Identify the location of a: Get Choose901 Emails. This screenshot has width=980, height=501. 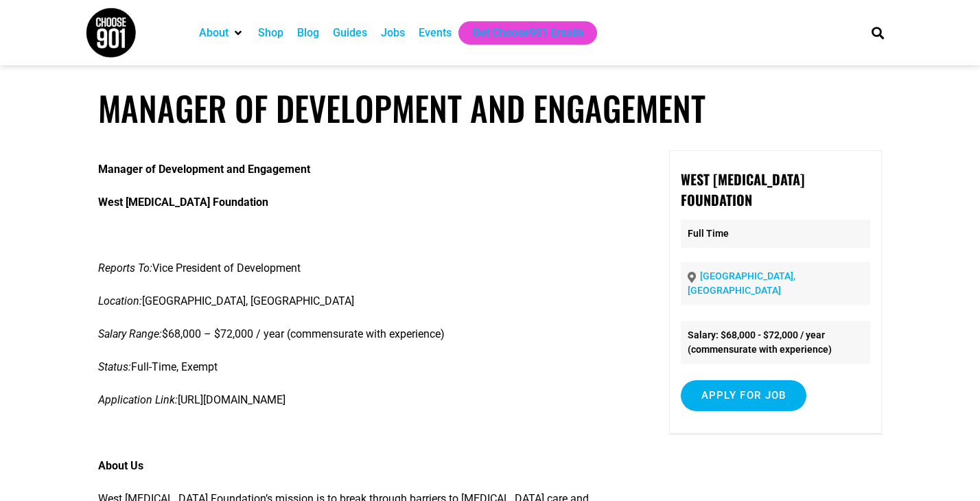
(528, 33).